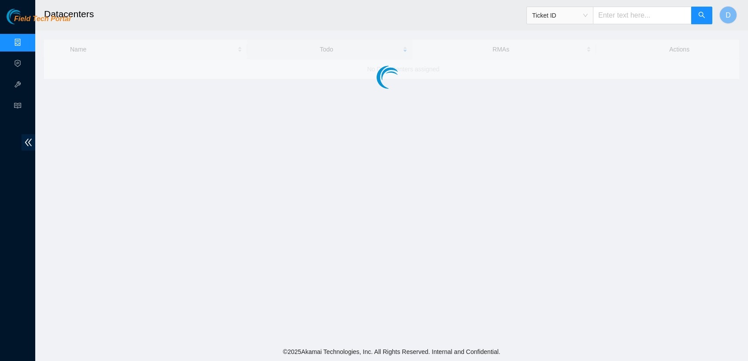 This screenshot has height=361, width=748. I want to click on span: search, so click(702, 15).